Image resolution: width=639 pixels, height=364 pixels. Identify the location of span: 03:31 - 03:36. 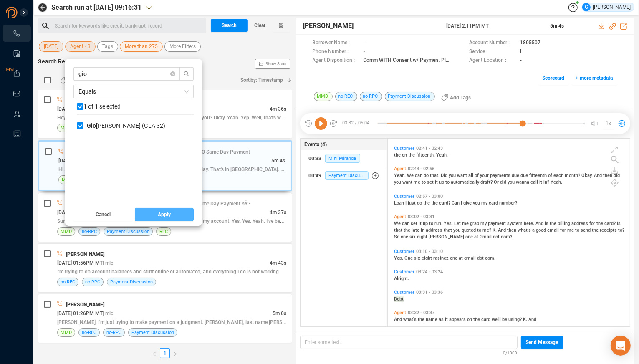
(430, 292).